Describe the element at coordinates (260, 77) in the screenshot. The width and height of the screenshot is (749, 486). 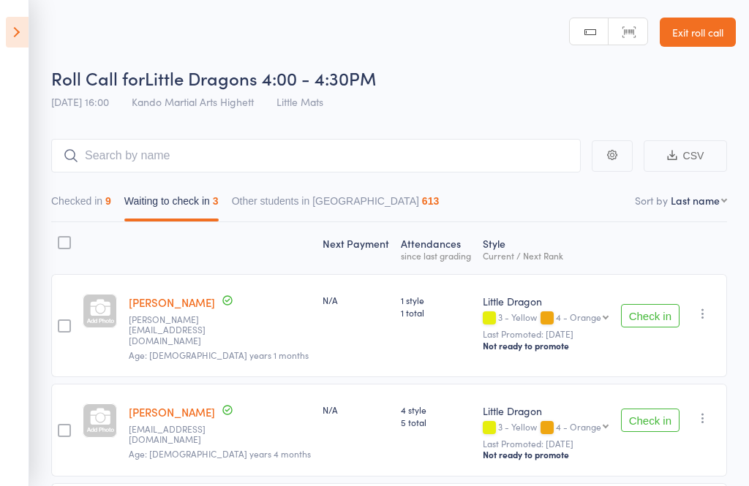
I see `span: Little Dragons 4:00 - 4:30PM` at that location.